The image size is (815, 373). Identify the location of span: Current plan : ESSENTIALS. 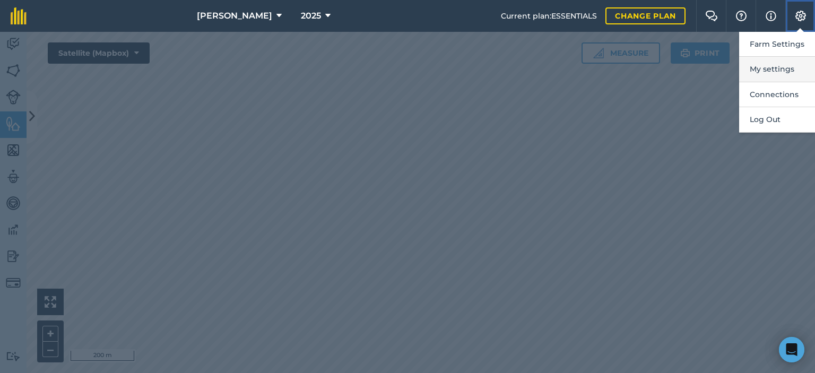
(549, 16).